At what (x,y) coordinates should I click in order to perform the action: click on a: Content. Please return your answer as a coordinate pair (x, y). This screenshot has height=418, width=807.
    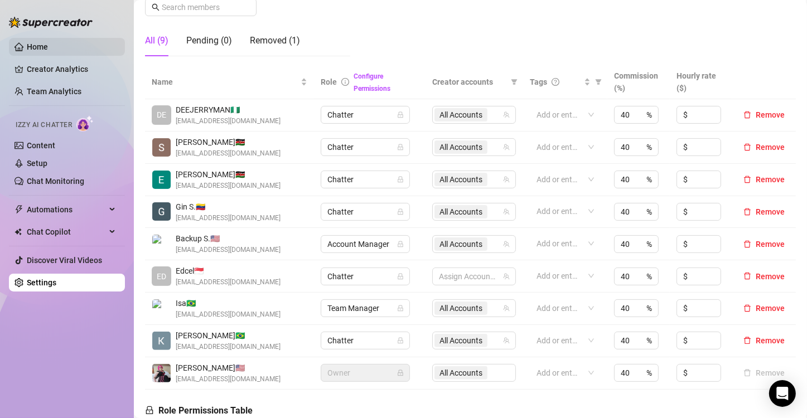
    Looking at the image, I should click on (41, 146).